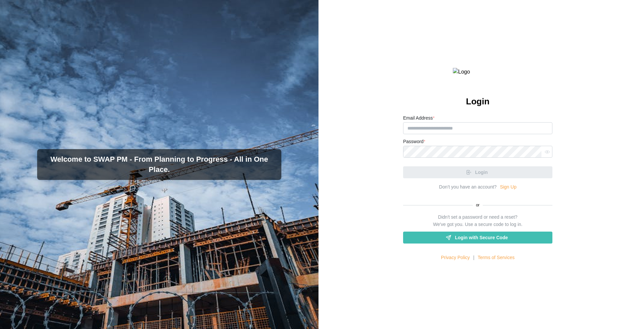 This screenshot has height=329, width=637. Describe the element at coordinates (159, 165) in the screenshot. I see `h3: Welcome to SWAP PM - From Planning to Progress - All in One Place.` at that location.